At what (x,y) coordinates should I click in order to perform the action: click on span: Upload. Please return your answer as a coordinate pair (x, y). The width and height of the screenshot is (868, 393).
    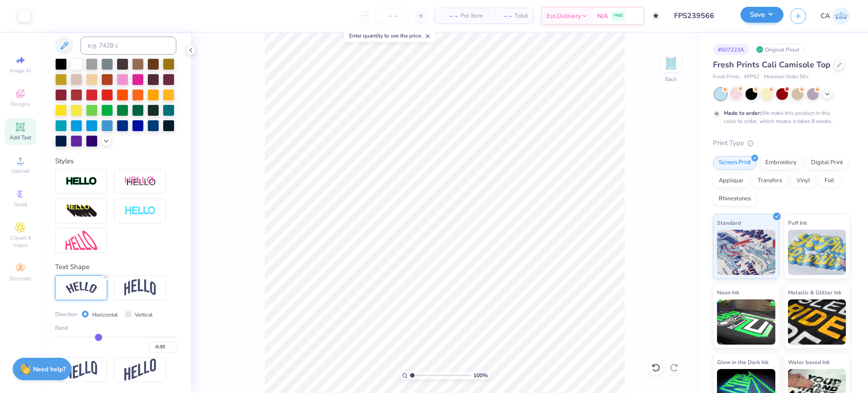
    Looking at the image, I should click on (21, 171).